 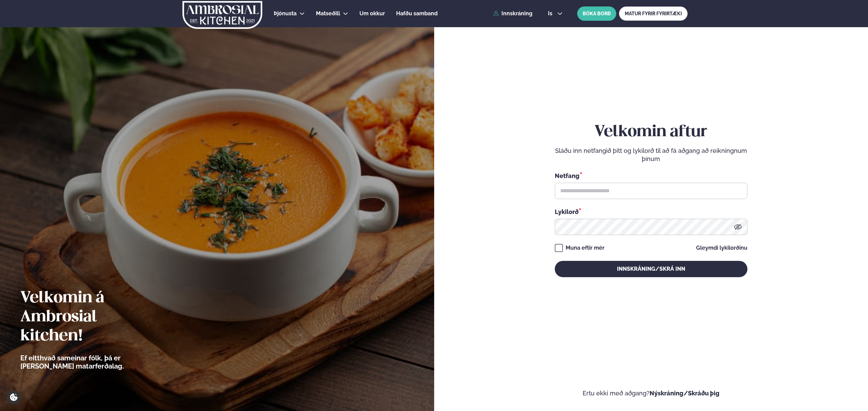 I want to click on span: Hafðu samband, so click(x=417, y=13).